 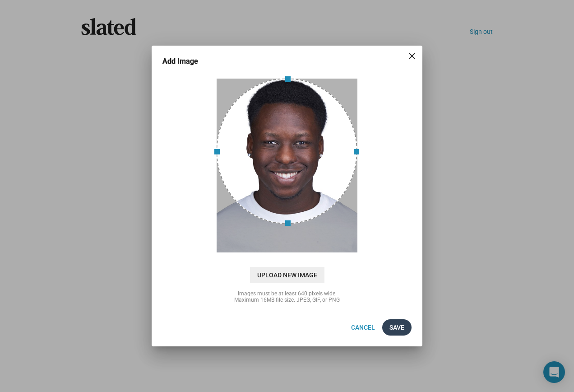 I want to click on div: Images must be at least 640 pixels wide. Maximum 16MB file size. JPEG, GIF, or PNG, so click(x=287, y=296).